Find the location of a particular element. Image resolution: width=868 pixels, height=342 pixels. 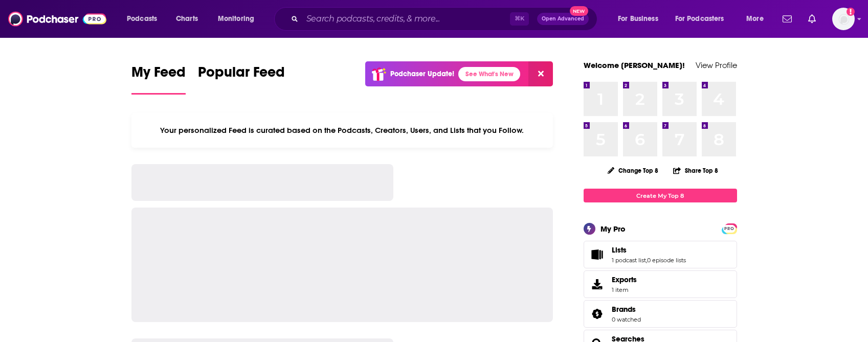

a: Create My Top 8 is located at coordinates (660, 196).